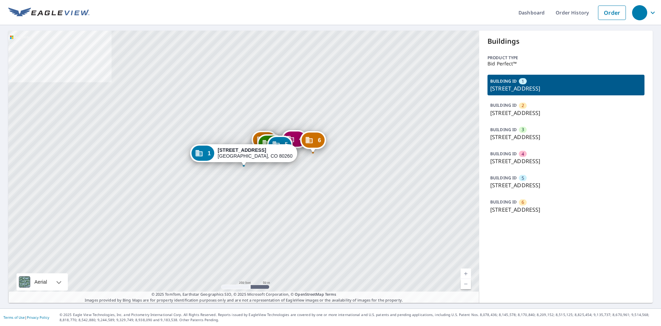 The height and width of the screenshot is (326, 661). I want to click on a: Order, so click(612, 13).